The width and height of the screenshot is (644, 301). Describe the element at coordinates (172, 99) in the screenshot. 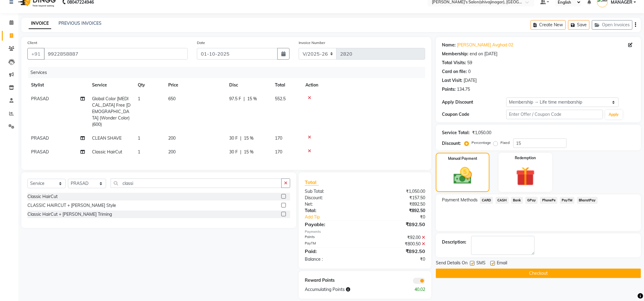

I see `span: 650` at that location.